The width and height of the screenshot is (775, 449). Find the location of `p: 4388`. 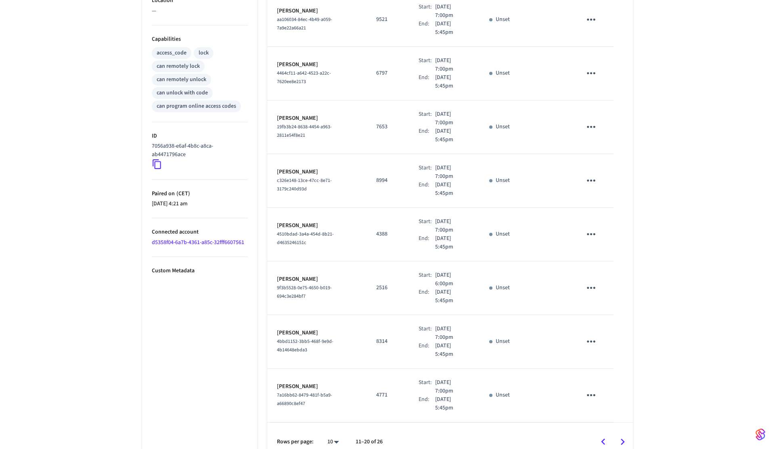

p: 4388 is located at coordinates (388, 234).